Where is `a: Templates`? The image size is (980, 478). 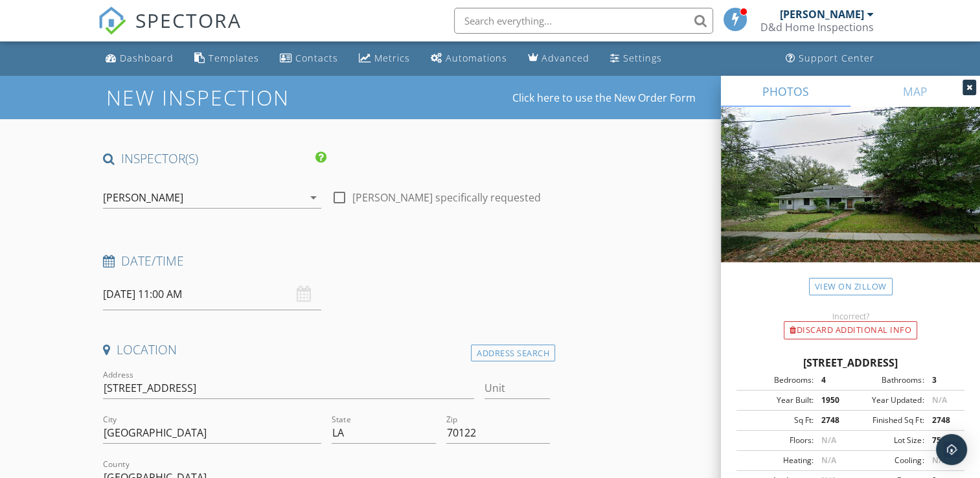
a: Templates is located at coordinates (227, 58).